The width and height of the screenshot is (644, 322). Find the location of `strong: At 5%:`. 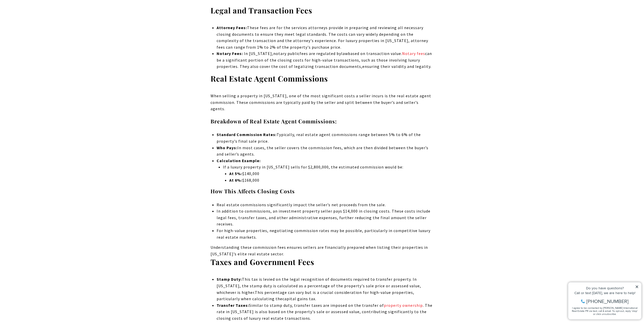

strong: At 5%: is located at coordinates (236, 173).